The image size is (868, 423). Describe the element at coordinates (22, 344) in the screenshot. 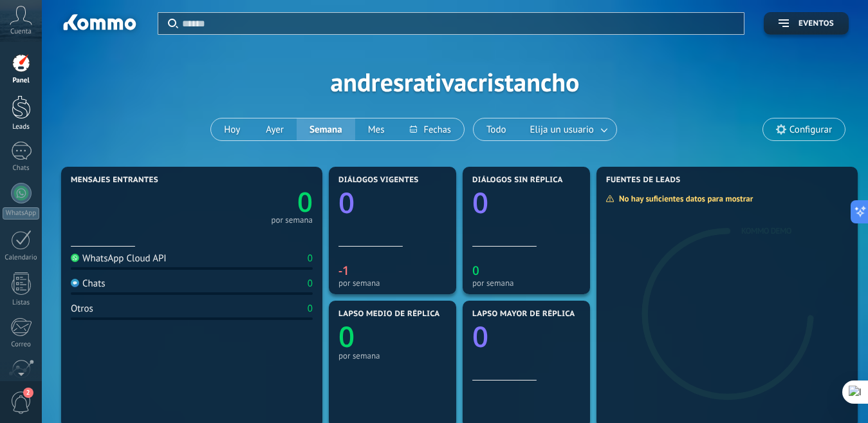

I see `div: Correo` at that location.